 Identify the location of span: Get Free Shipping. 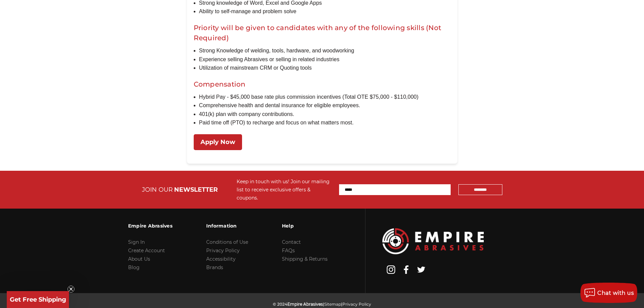
(38, 300).